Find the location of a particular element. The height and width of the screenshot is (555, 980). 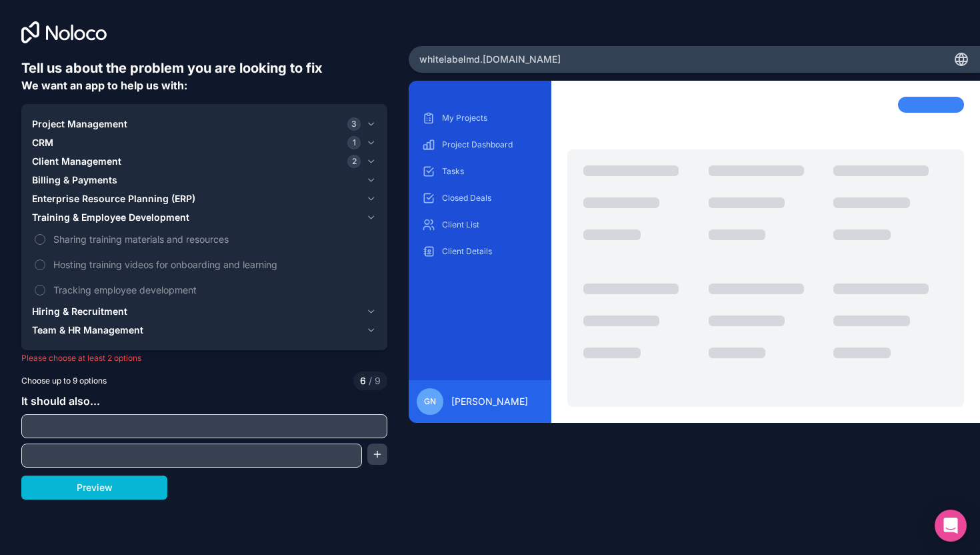

button: CRM1 is located at coordinates (204, 143).